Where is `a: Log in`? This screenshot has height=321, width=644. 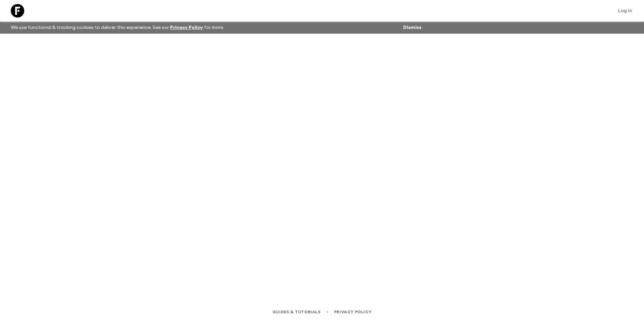 a: Log in is located at coordinates (625, 11).